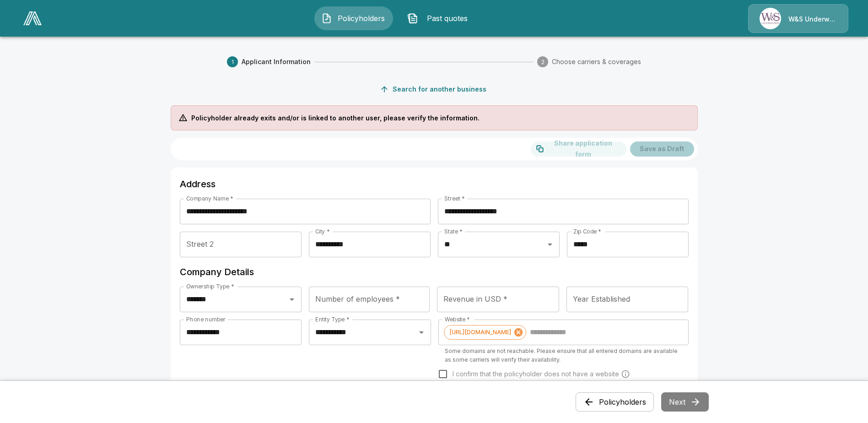 This screenshot has width=868, height=423. I want to click on label: Street *, so click(454, 198).